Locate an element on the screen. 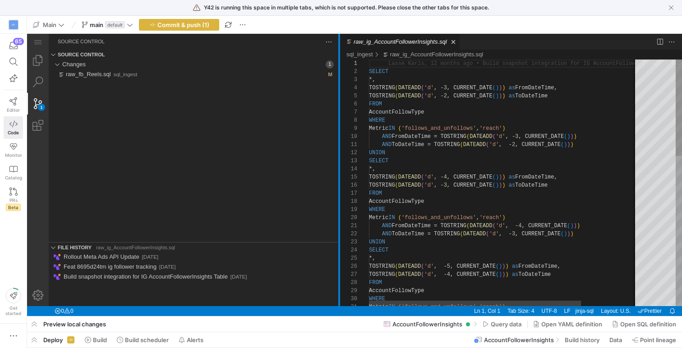 Image resolution: width=682 pixels, height=348 pixels. span: Code is located at coordinates (13, 133).